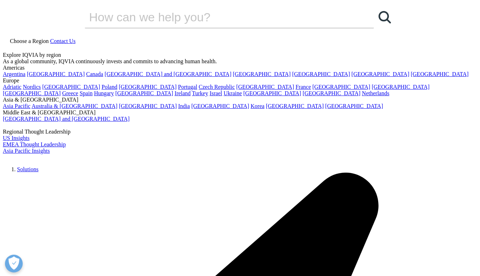  I want to click on a: US Insights, so click(16, 138).